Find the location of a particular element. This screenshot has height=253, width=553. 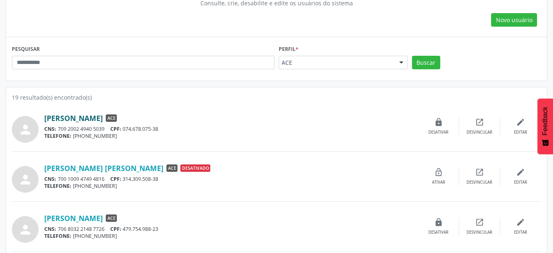

div: 709 2002 4940 5039 074.678.075-38 is located at coordinates (231, 129).